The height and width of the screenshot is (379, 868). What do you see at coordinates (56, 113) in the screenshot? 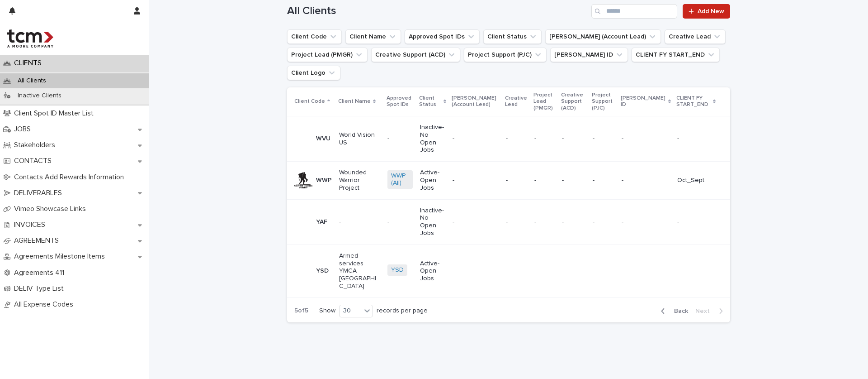
I see `p: Client Spot ID Master List` at bounding box center [56, 113].